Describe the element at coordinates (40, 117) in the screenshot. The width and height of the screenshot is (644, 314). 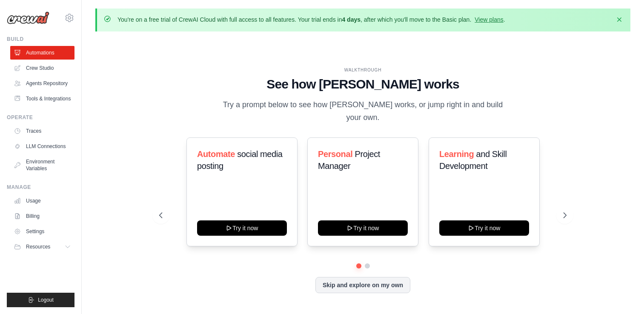
I see `div: Operate` at that location.